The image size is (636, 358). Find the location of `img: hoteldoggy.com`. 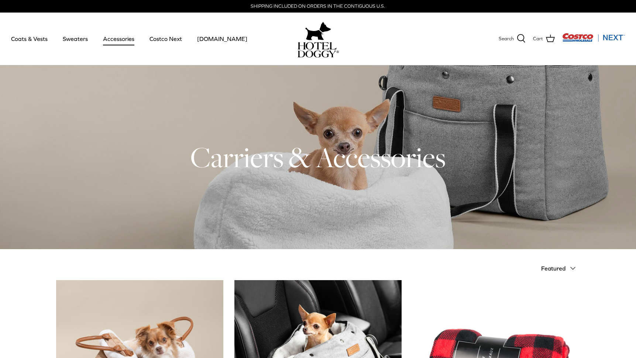

img: hoteldoggy.com is located at coordinates (318, 31).